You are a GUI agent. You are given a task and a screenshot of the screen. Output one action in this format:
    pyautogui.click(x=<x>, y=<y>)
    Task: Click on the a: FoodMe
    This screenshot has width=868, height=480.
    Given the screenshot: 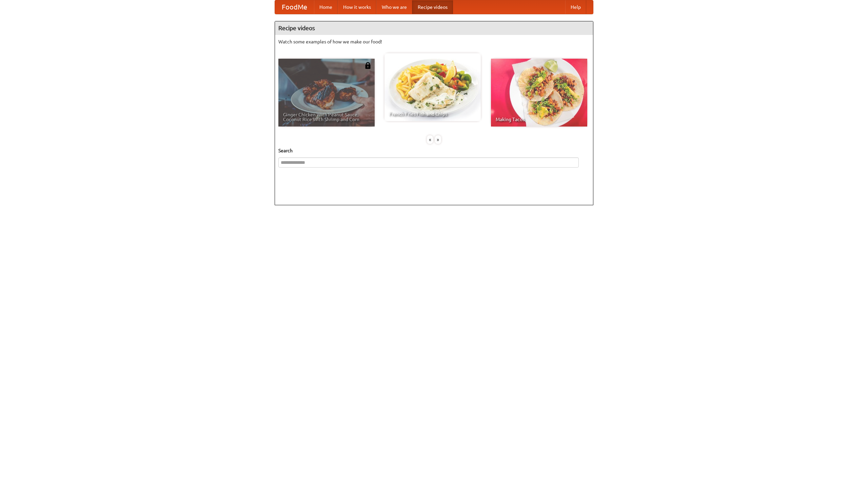 What is the action you would take?
    pyautogui.click(x=294, y=7)
    